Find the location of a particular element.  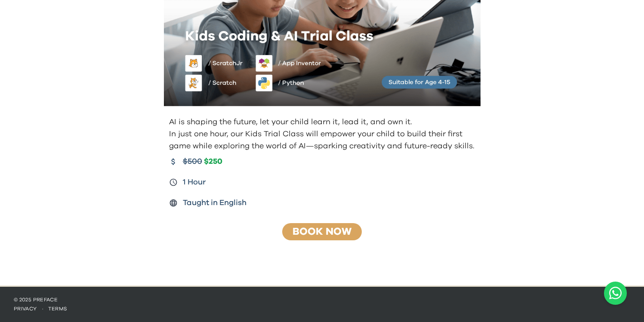

a: terms is located at coordinates (58, 309).